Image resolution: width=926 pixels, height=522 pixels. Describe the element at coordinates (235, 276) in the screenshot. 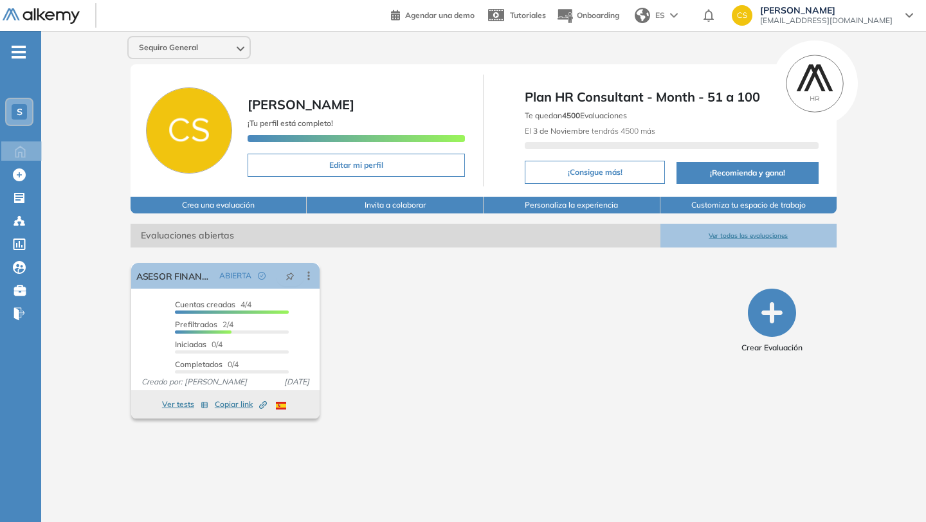

I see `span: ABIERTA` at that location.